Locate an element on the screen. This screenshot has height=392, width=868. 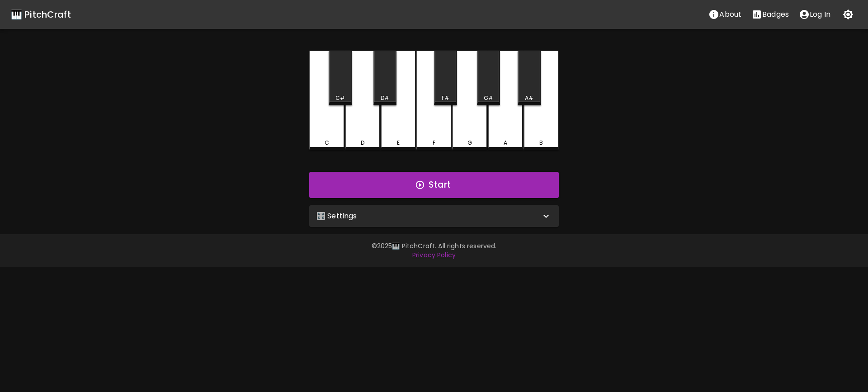
div: 🎹 PitchCraft is located at coordinates (41, 15).